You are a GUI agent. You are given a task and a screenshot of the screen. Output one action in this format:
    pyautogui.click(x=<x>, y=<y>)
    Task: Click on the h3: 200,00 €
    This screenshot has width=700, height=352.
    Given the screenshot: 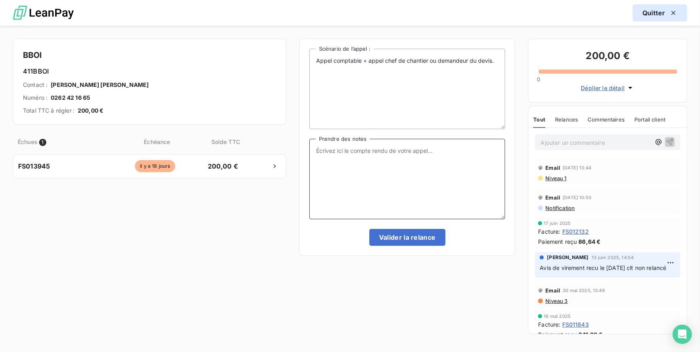 What is the action you would take?
    pyautogui.click(x=607, y=57)
    